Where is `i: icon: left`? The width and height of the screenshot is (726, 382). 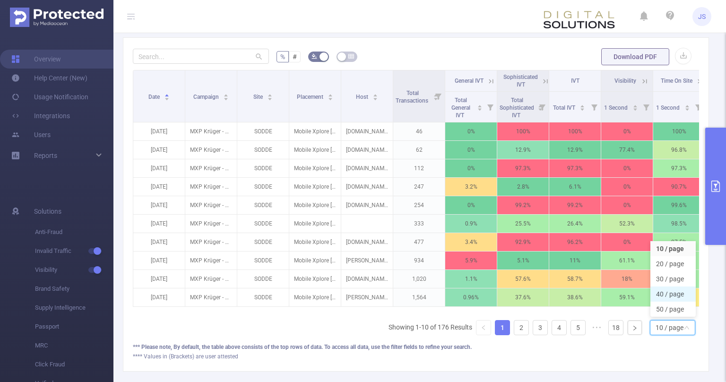
i: icon: left is located at coordinates (484, 328).